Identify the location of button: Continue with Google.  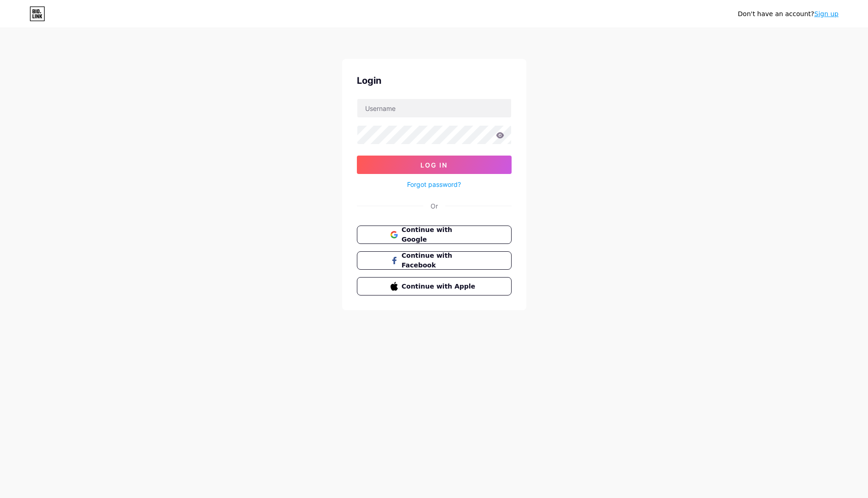
(434, 235).